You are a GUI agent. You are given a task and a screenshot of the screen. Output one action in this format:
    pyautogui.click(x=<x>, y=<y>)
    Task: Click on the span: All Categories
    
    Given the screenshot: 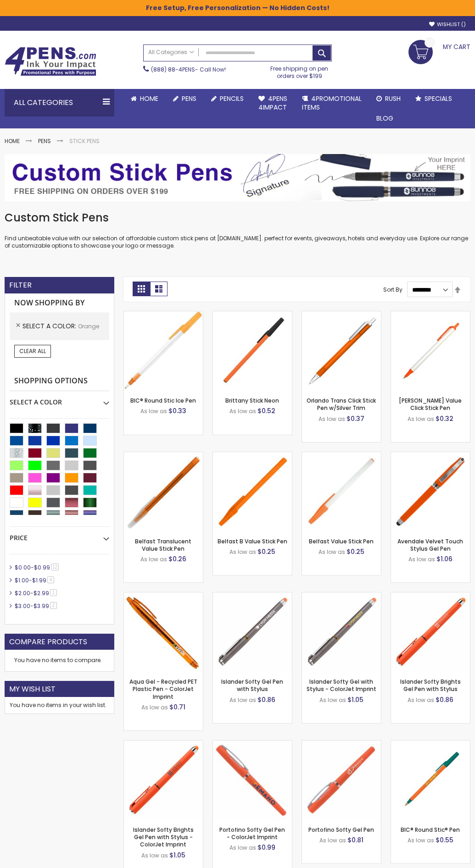 What is the action you would take?
    pyautogui.click(x=171, y=52)
    